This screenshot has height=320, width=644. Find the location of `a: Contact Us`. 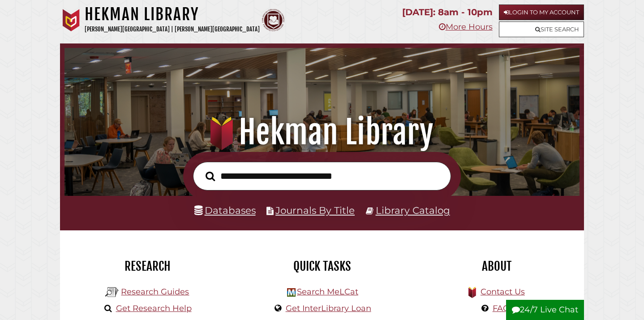

a: Contact Us is located at coordinates (503, 292).